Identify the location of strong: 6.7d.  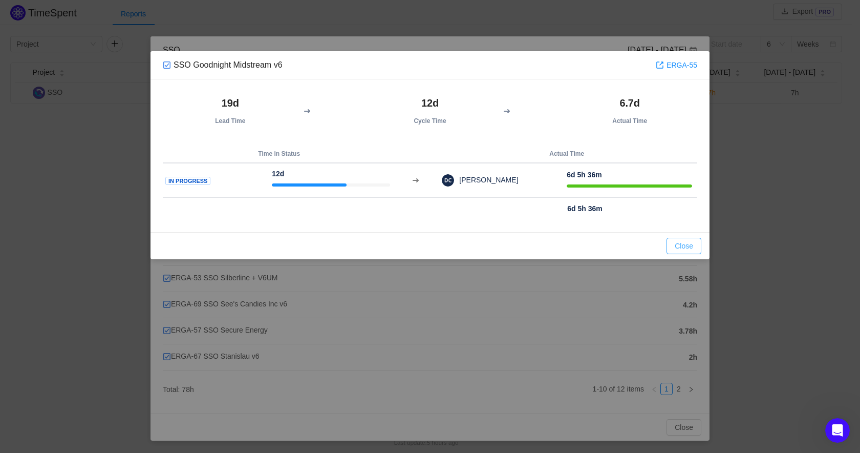
(629, 103).